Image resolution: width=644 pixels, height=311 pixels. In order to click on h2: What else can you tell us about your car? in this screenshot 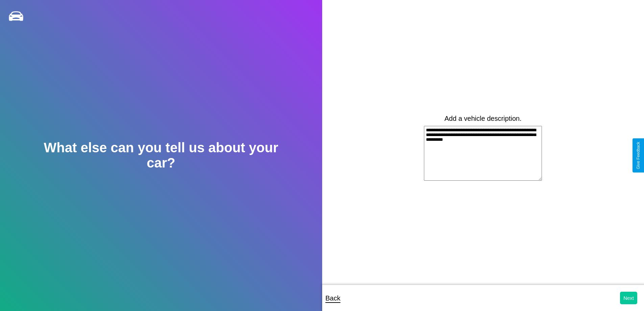, I will do `click(161, 155)`.